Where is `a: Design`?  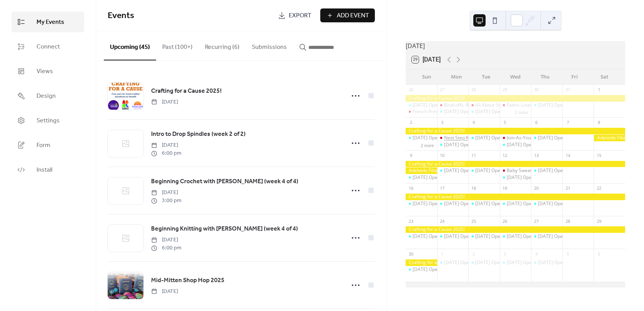 a: Design is located at coordinates (48, 96).